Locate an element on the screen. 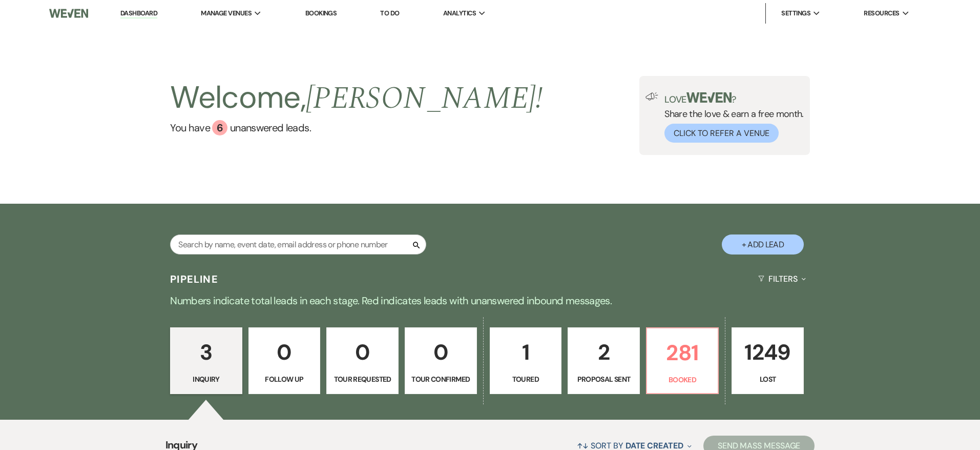  a: You have 6 unanswered leads. is located at coordinates (356, 128).